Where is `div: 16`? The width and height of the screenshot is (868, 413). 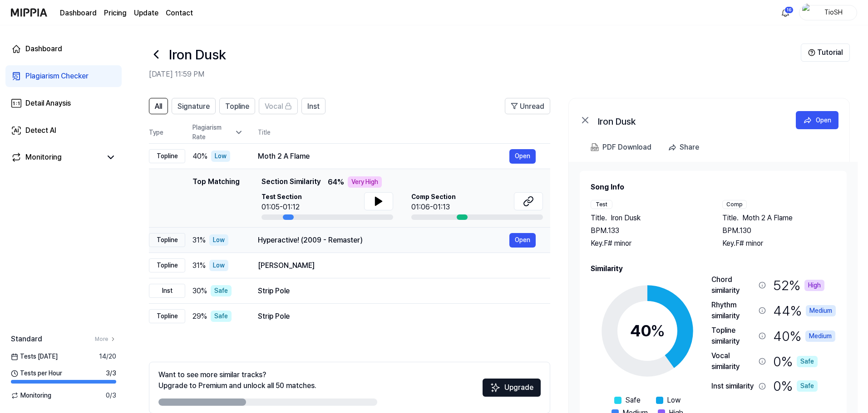 div: 16 is located at coordinates (789, 10).